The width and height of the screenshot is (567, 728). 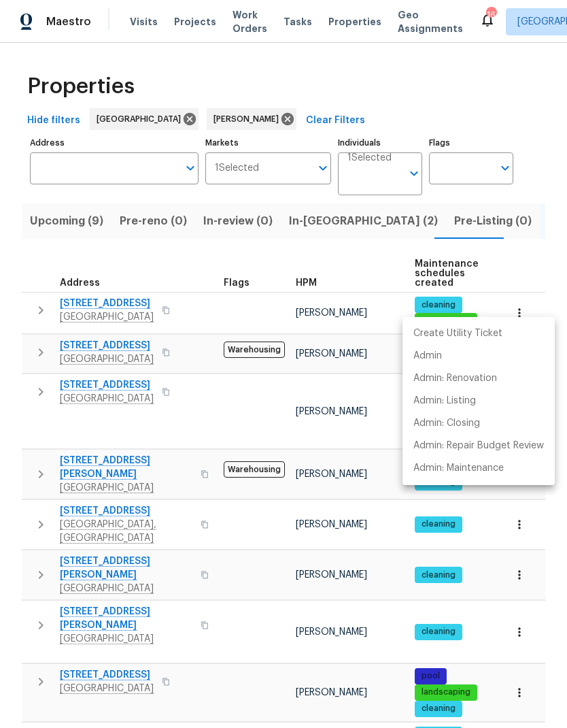 What do you see at coordinates (458, 469) in the screenshot?
I see `p: Admin: Maintenance` at bounding box center [458, 469].